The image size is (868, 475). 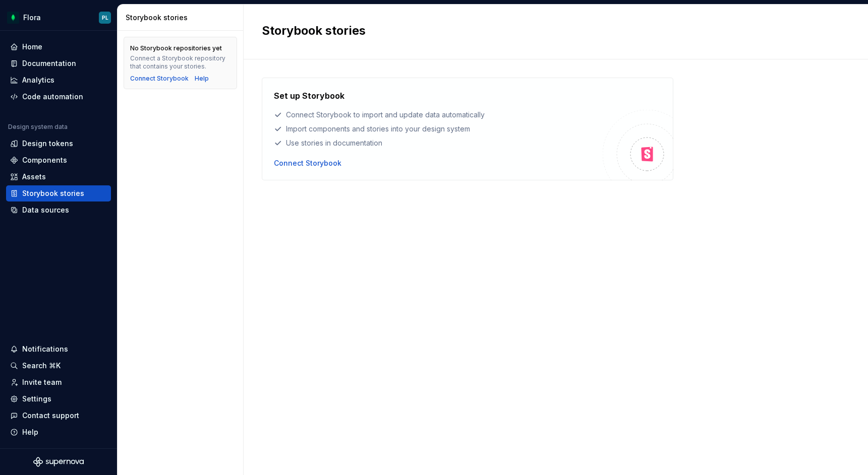 I want to click on a: Help, so click(x=201, y=79).